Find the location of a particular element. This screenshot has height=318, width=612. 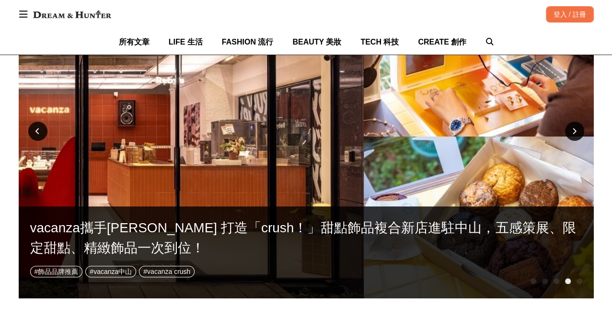

a: LIFE 生活 is located at coordinates (186, 42).